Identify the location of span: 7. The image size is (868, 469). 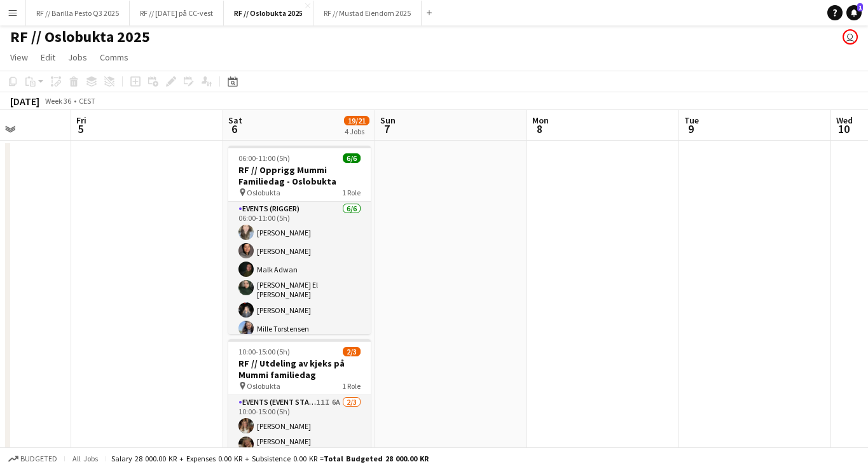
(387, 128).